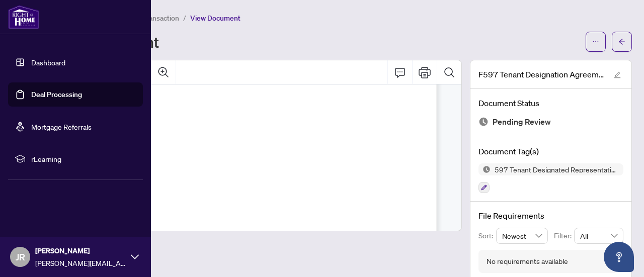  What do you see at coordinates (551, 103) in the screenshot?
I see `h4: Document Status` at bounding box center [551, 103].